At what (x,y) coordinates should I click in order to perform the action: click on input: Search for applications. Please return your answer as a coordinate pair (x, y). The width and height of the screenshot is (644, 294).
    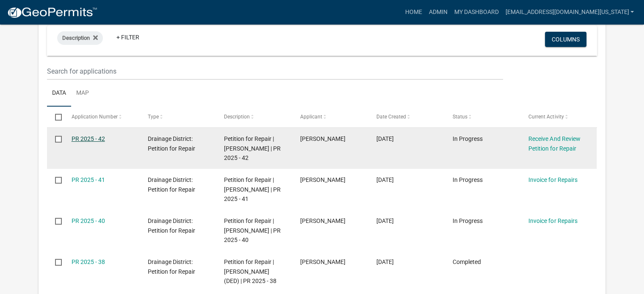
    Looking at the image, I should click on (275, 71).